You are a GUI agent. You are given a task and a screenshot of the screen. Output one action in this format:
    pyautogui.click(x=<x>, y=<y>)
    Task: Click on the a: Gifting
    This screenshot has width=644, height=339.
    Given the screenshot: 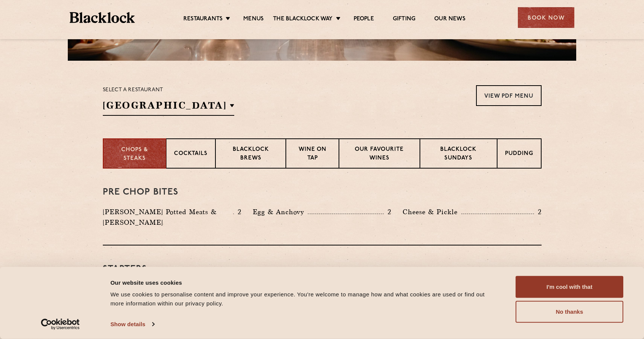 What is the action you would take?
    pyautogui.click(x=404, y=20)
    